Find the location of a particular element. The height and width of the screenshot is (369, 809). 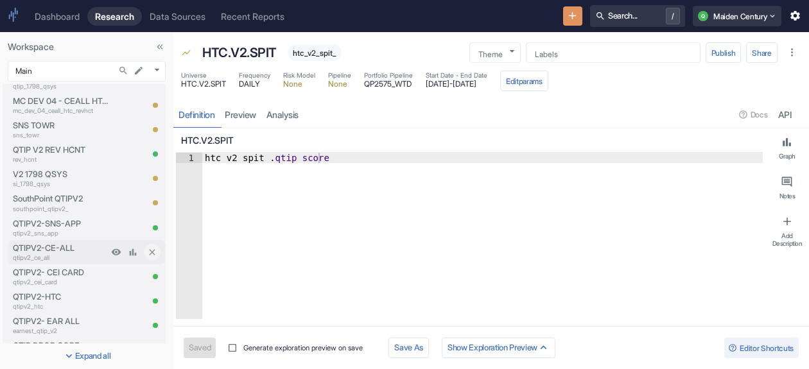

span: Generate exploration preview on save is located at coordinates (303, 348).